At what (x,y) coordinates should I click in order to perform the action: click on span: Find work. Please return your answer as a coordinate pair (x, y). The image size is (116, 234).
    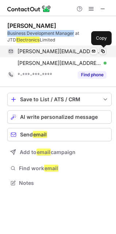
    Looking at the image, I should click on (64, 168).